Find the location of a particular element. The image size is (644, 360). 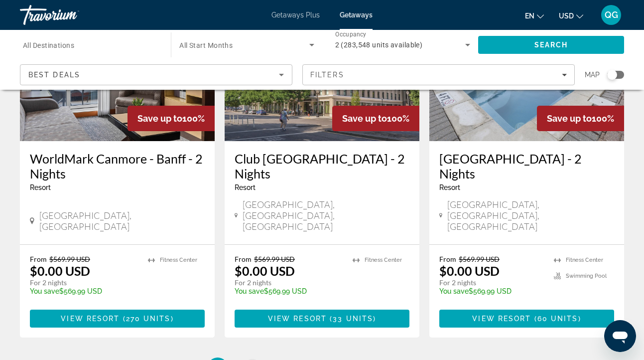

span: Map is located at coordinates (592, 74).